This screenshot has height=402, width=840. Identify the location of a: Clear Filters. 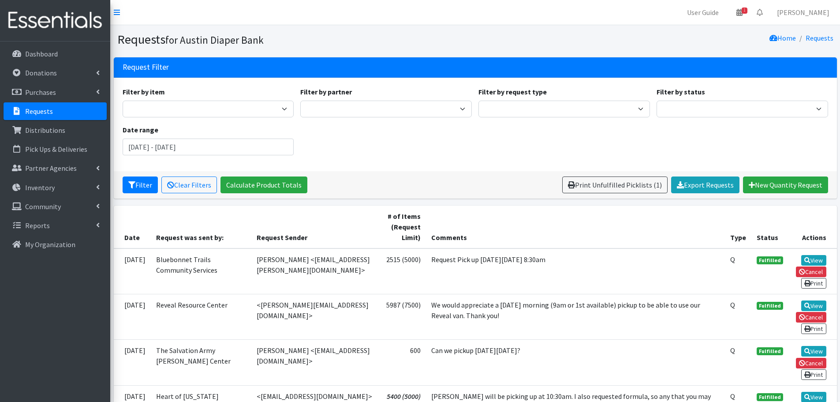
(189, 185).